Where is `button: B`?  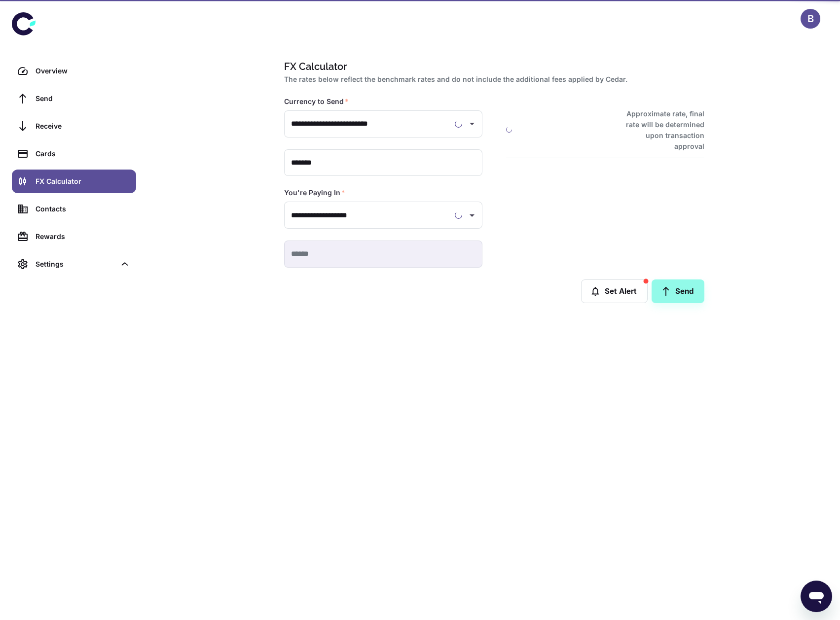 button: B is located at coordinates (810, 19).